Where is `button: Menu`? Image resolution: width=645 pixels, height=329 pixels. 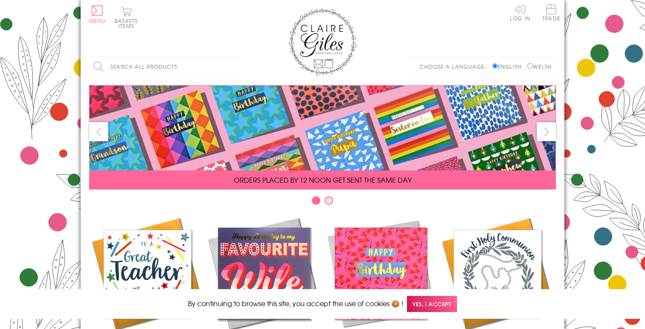 button: Menu is located at coordinates (97, 14).